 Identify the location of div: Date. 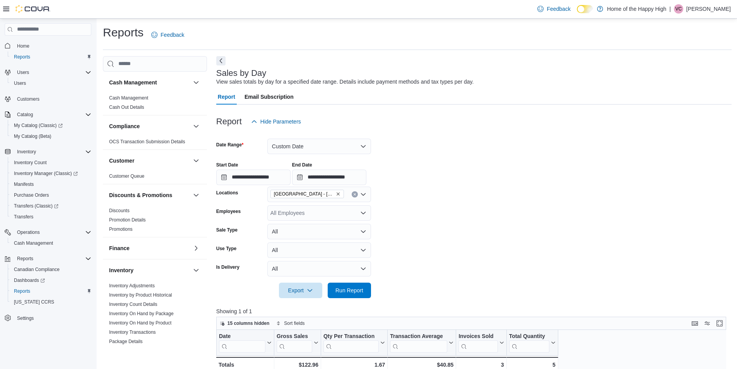
(242, 336).